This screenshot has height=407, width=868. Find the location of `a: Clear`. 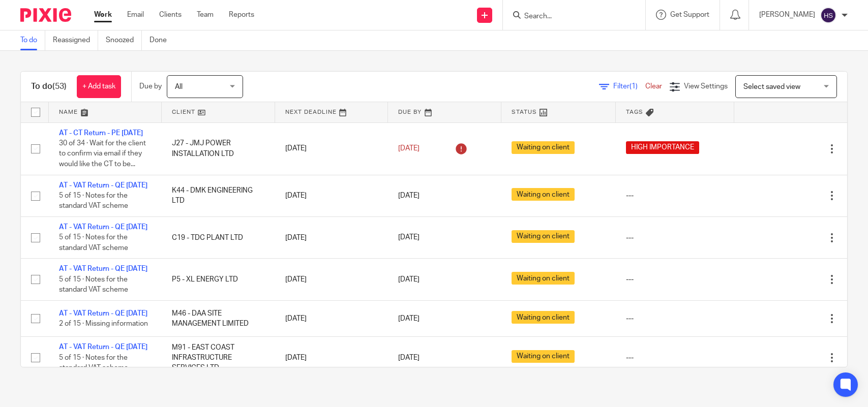

a: Clear is located at coordinates (653, 86).